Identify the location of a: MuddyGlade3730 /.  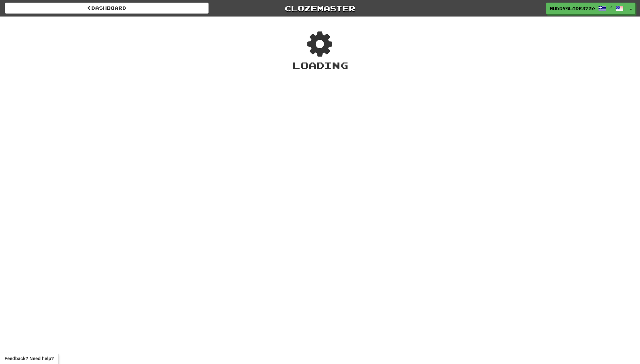
(586, 8).